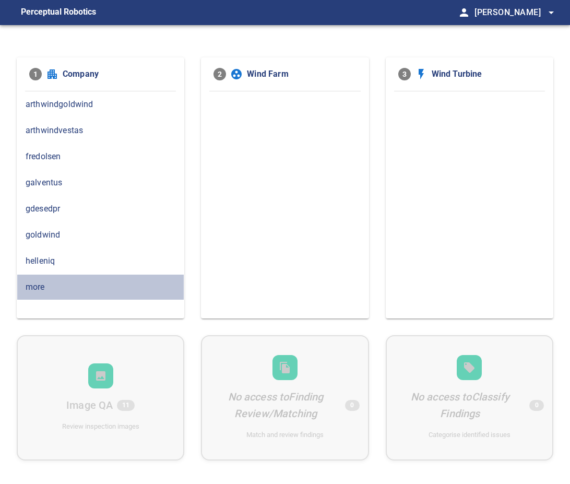 The image size is (570, 484). I want to click on span: helleniq, so click(100, 261).